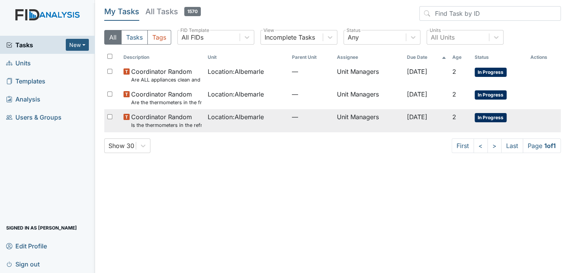 The width and height of the screenshot is (570, 273). What do you see at coordinates (166, 102) in the screenshot?
I see `small: Are the thermometers in the freezer reading between 0 degrees and 10 degrees?` at bounding box center [166, 102].